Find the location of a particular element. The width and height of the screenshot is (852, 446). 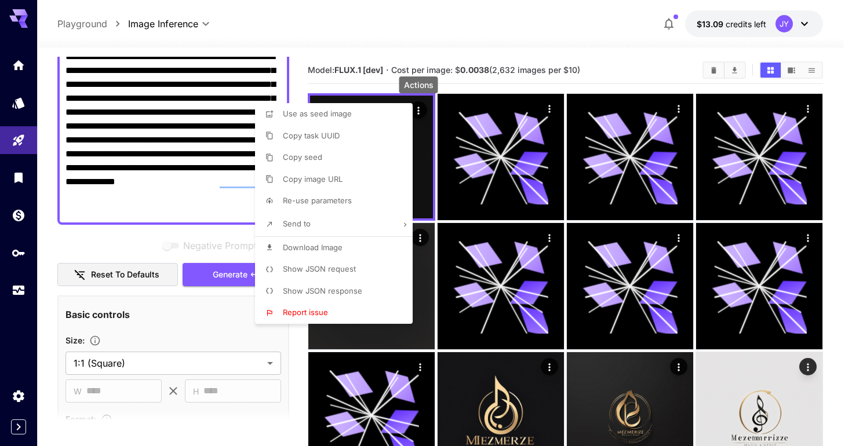

span: Copy image URL is located at coordinates (313, 179).